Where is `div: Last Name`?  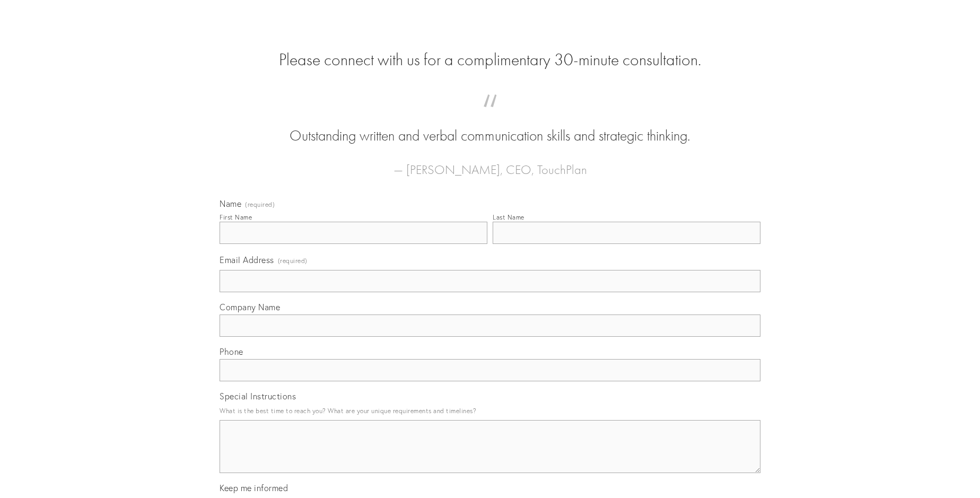
div: Last Name is located at coordinates (508, 217).